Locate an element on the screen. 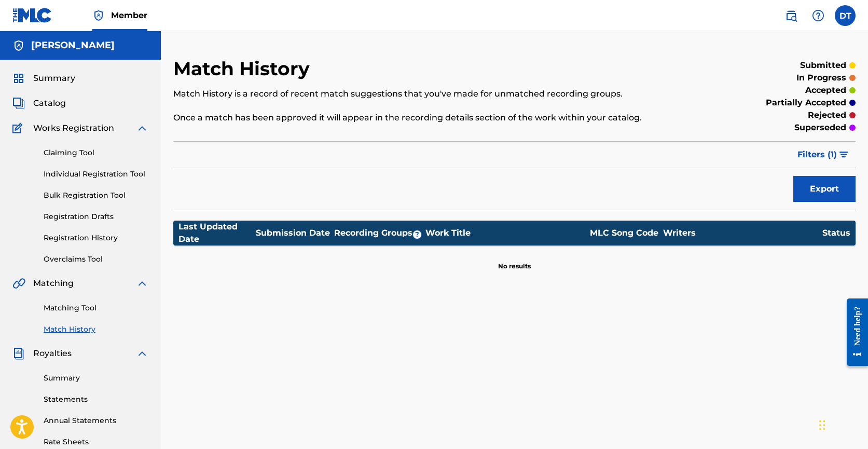 The image size is (868, 449). a: Annual Statements is located at coordinates (96, 420).